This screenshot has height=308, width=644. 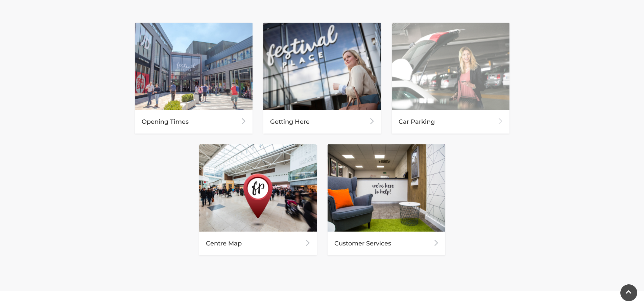 What do you see at coordinates (451, 78) in the screenshot?
I see `a: Car Parking` at bounding box center [451, 78].